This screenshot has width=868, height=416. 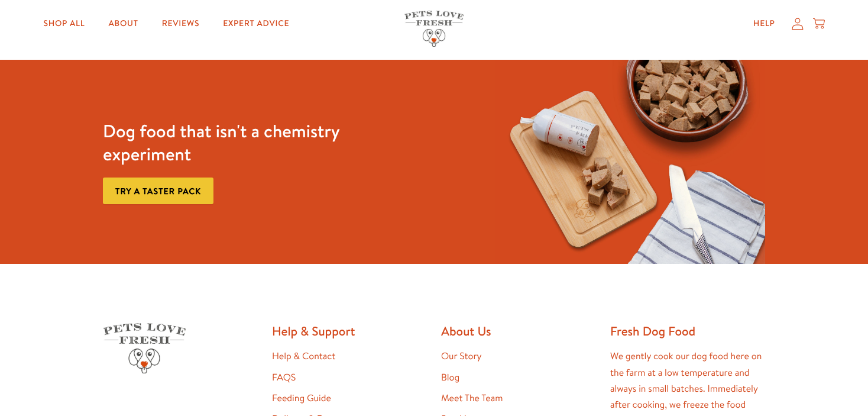 What do you see at coordinates (302, 398) in the screenshot?
I see `a: Feeding Guide` at bounding box center [302, 398].